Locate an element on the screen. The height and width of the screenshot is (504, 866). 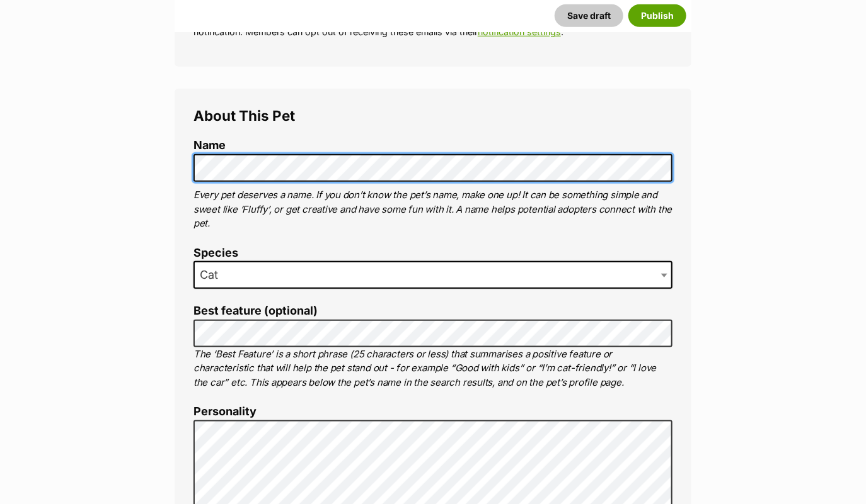
label: Personality is located at coordinates (433, 412).